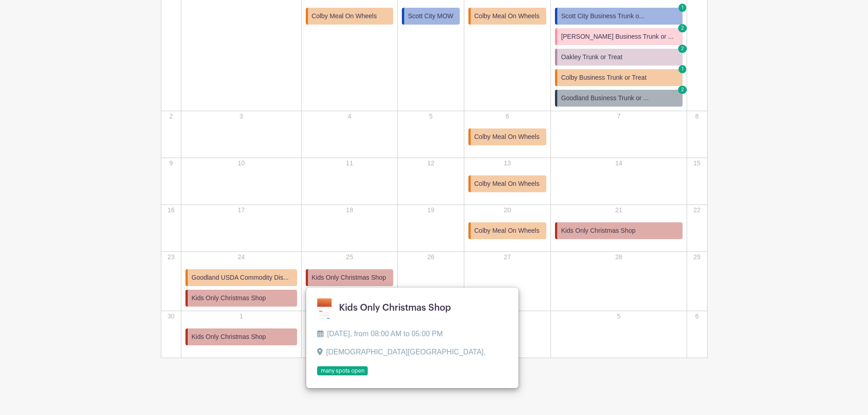 This screenshot has width=868, height=415. What do you see at coordinates (603, 78) in the screenshot?
I see `span: Colby Business Trunk or Treat` at bounding box center [603, 78].